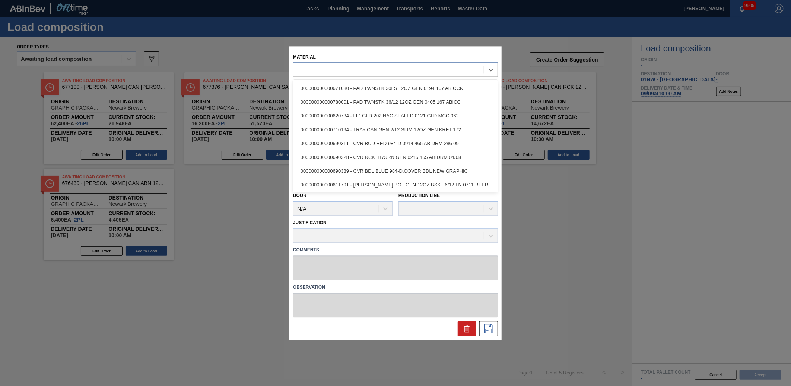 This screenshot has height=386, width=791. I want to click on label: Material, so click(304, 57).